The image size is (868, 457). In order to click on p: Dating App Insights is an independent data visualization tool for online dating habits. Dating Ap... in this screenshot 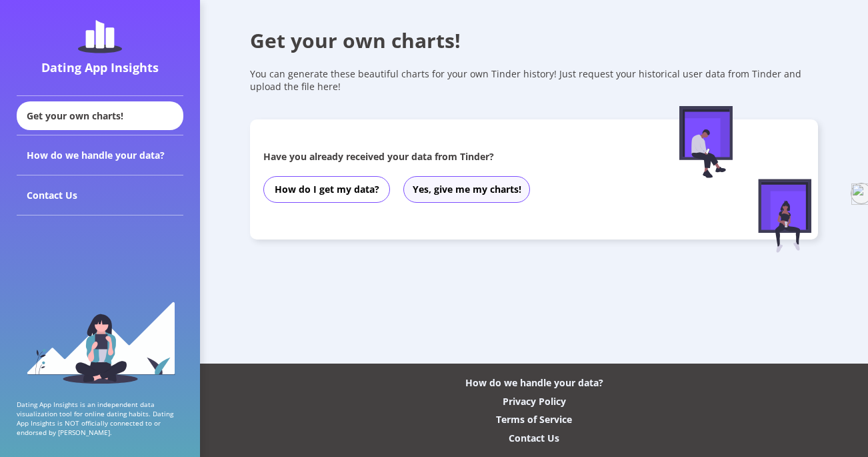, I will do `click(100, 419)`.